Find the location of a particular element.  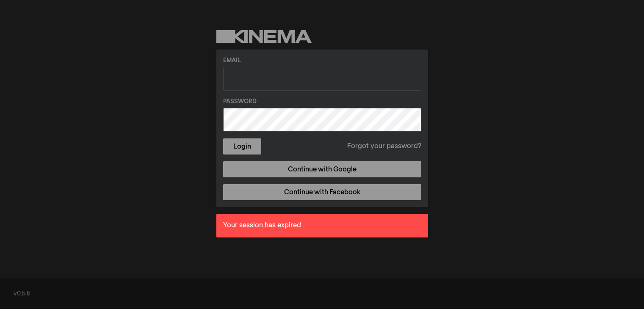

a: Continue with Google is located at coordinates (322, 170).